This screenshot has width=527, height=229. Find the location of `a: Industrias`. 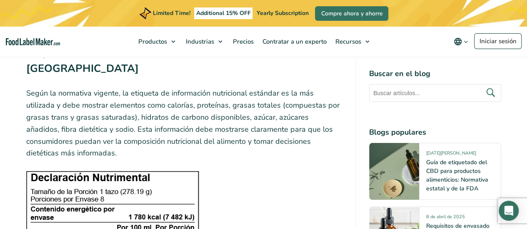

a: Industrias is located at coordinates (204, 42).